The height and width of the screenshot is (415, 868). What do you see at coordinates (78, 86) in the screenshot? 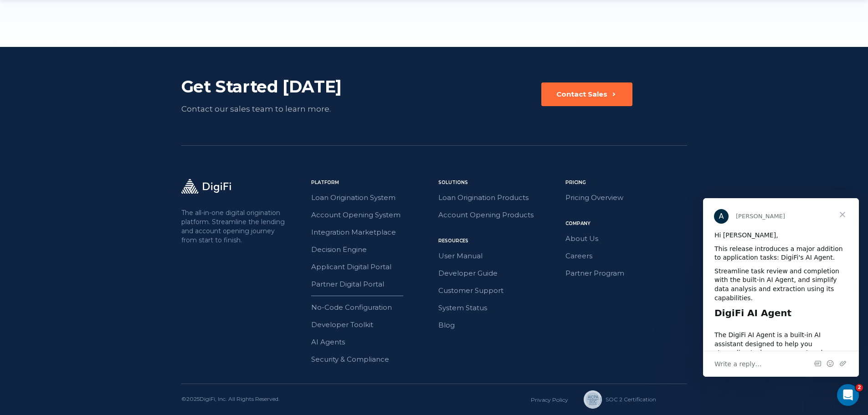
I see `div: Streamline task review and completion with the built-in AI Agent, and simplify data analysis and ...` at bounding box center [78, 86].